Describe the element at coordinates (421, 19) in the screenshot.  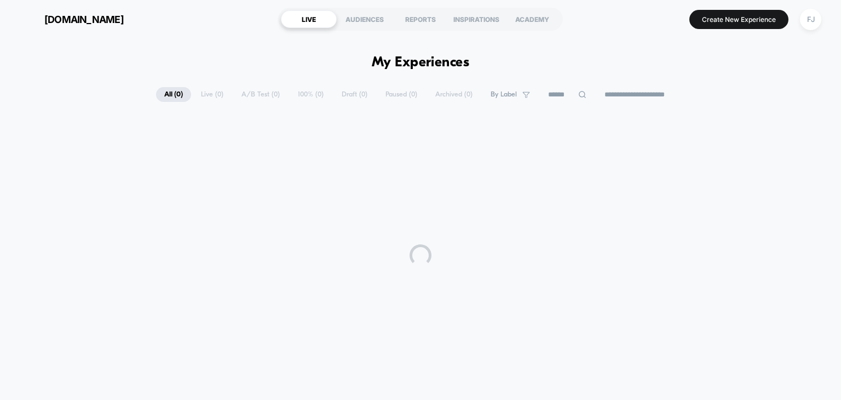
I see `div: REPORTS` at that location.